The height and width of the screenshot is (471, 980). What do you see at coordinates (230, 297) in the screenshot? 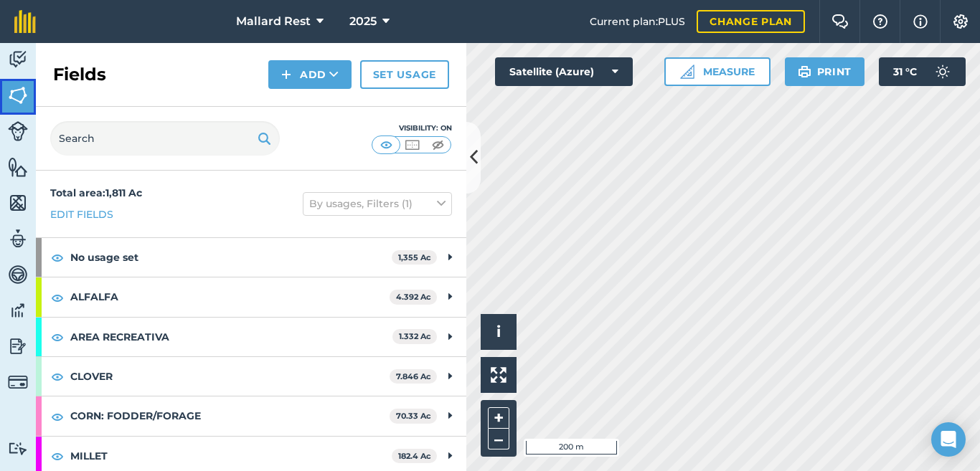
I see `strong: ALFALFA` at bounding box center [230, 297].